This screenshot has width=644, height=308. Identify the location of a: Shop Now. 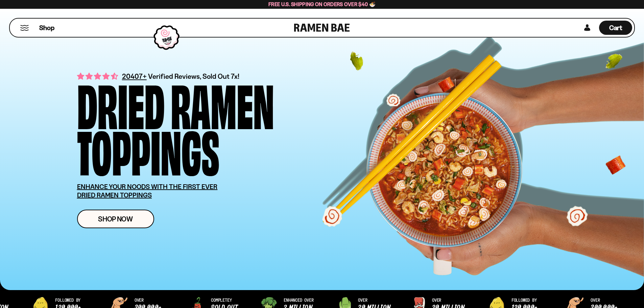
(116, 219).